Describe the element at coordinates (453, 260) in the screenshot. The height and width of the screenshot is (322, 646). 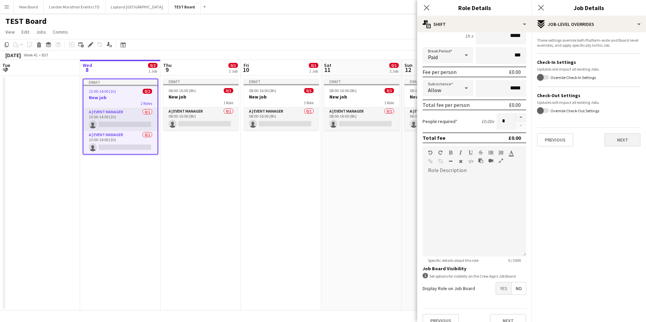
I see `span: Specific details about this role` at that location.